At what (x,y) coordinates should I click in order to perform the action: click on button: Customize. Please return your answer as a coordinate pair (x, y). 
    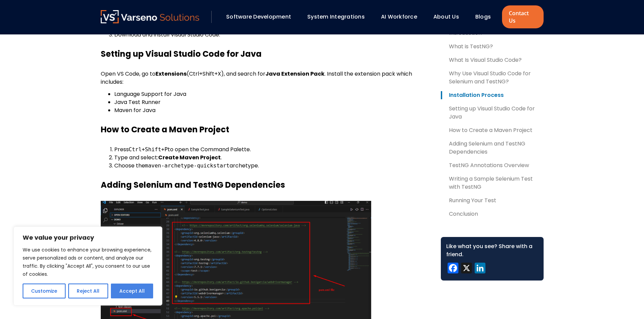
    Looking at the image, I should click on (44, 291).